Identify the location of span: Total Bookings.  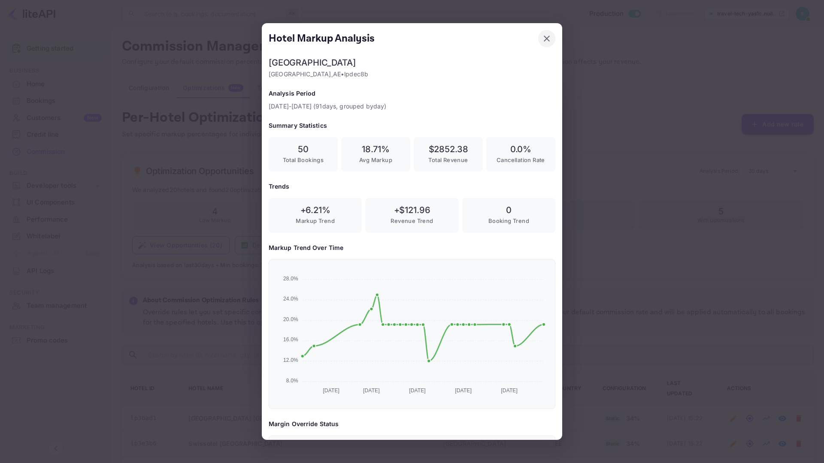
(303, 160).